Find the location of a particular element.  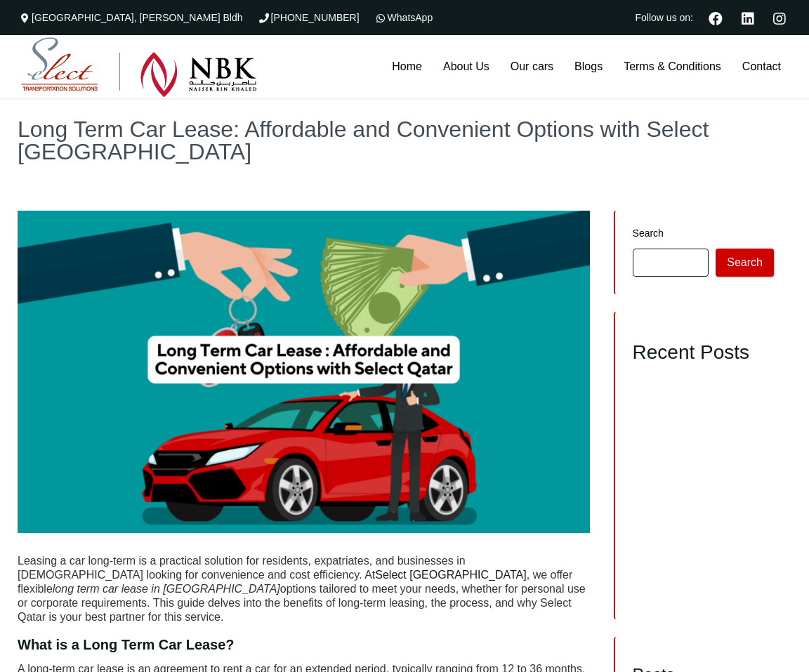

a: WhatsApp is located at coordinates (403, 18).